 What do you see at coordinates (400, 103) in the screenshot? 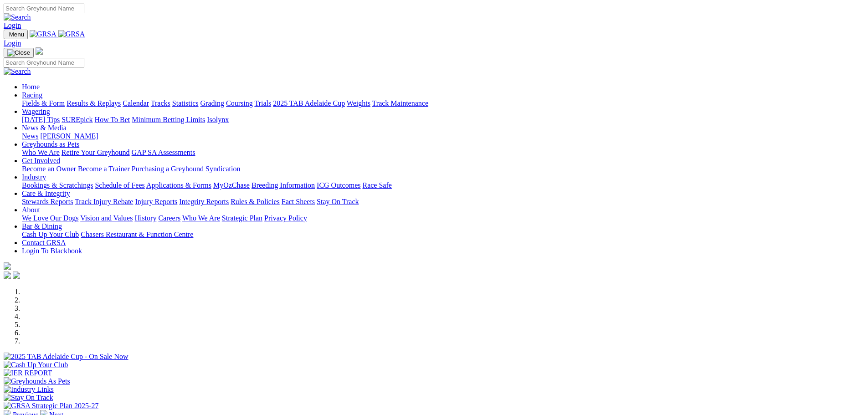
I see `a: Track Maintenance` at bounding box center [400, 103].